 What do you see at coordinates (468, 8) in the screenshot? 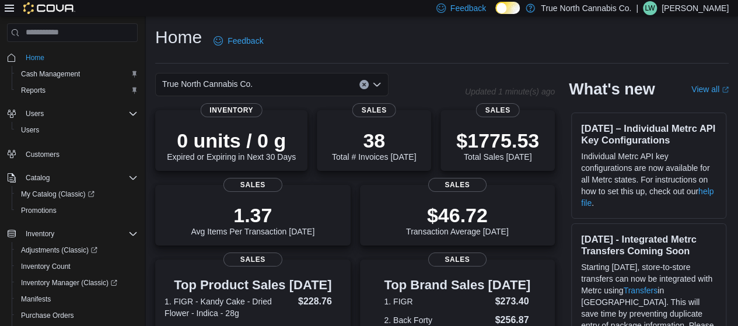
I see `span: Feedback` at bounding box center [468, 8].